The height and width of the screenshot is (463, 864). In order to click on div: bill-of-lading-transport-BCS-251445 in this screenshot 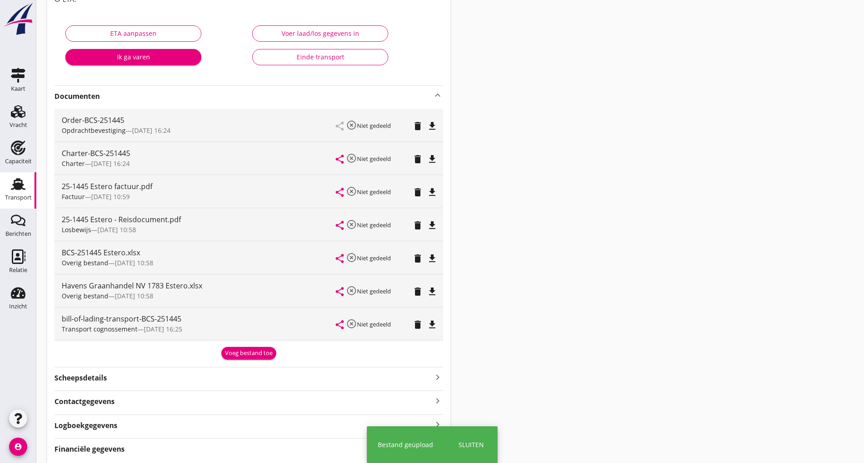, I will do `click(199, 319)`.